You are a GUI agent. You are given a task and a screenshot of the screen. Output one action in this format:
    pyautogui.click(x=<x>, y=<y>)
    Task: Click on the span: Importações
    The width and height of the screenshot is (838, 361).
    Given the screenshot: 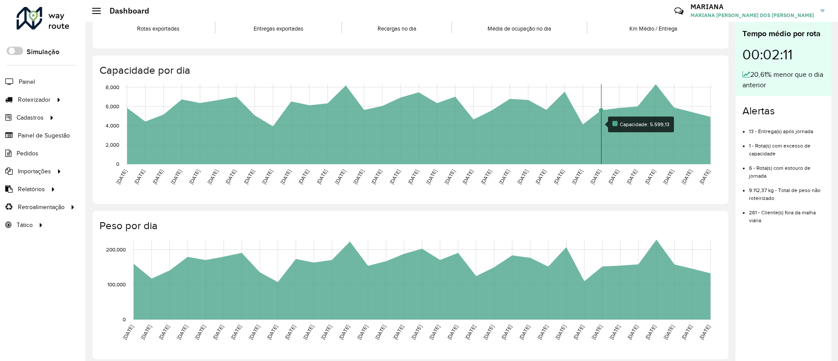 What is the action you would take?
    pyautogui.click(x=34, y=171)
    